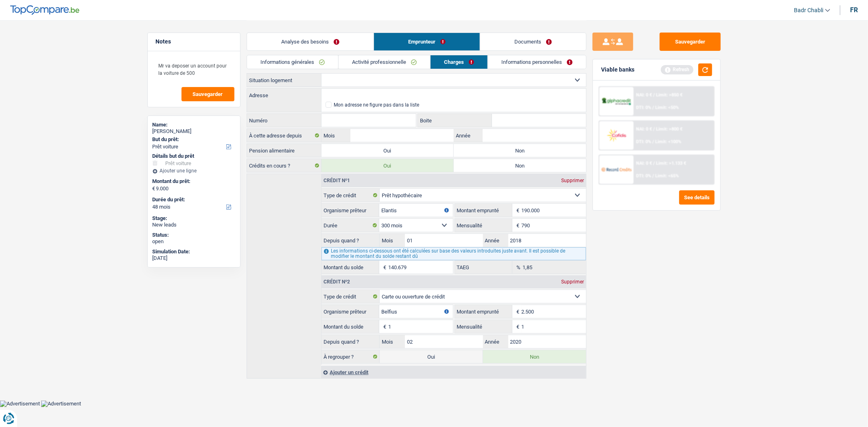 The height and width of the screenshot is (427, 868). Describe the element at coordinates (677, 70) in the screenshot. I see `div: Refresh` at that location.